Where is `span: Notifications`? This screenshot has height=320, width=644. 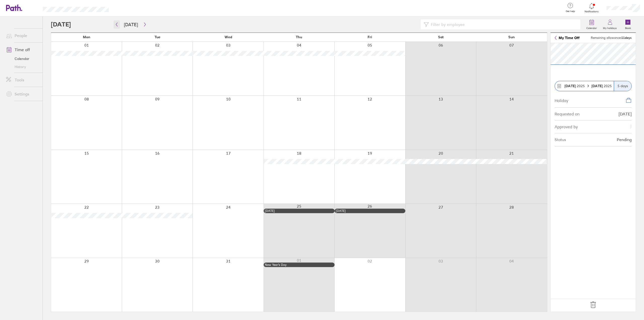 span: Notifications is located at coordinates (592, 11).